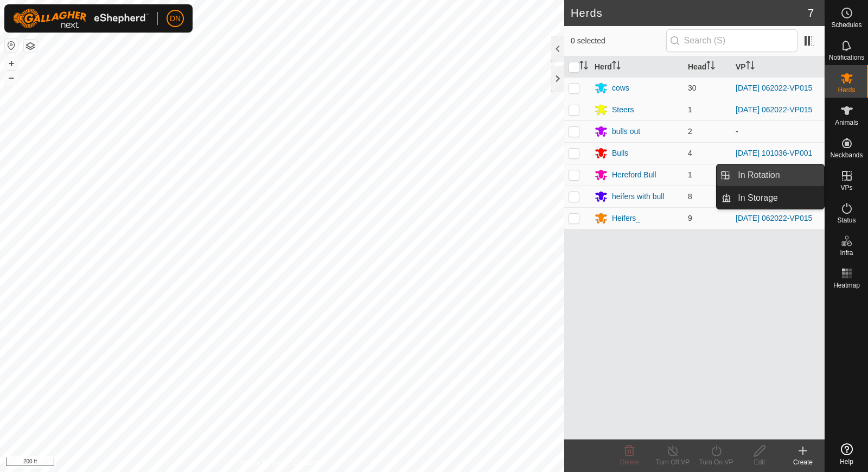  I want to click on div: Hereford Bull, so click(634, 175).